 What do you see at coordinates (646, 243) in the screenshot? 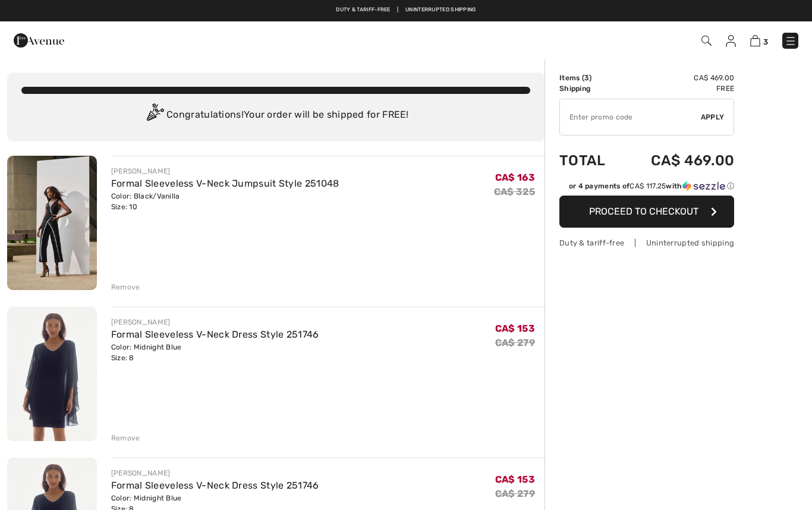
I see `div: Duty & tariff-free | Uninterrupted shipping` at bounding box center [646, 243].